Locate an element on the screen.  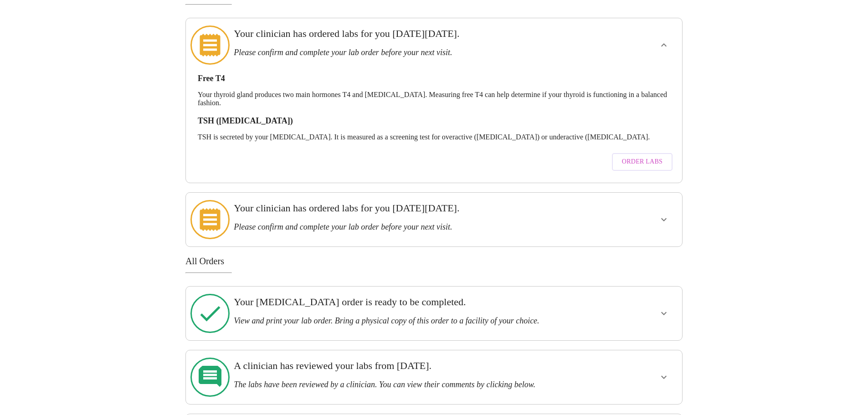
h3: All Orders is located at coordinates (434, 261).